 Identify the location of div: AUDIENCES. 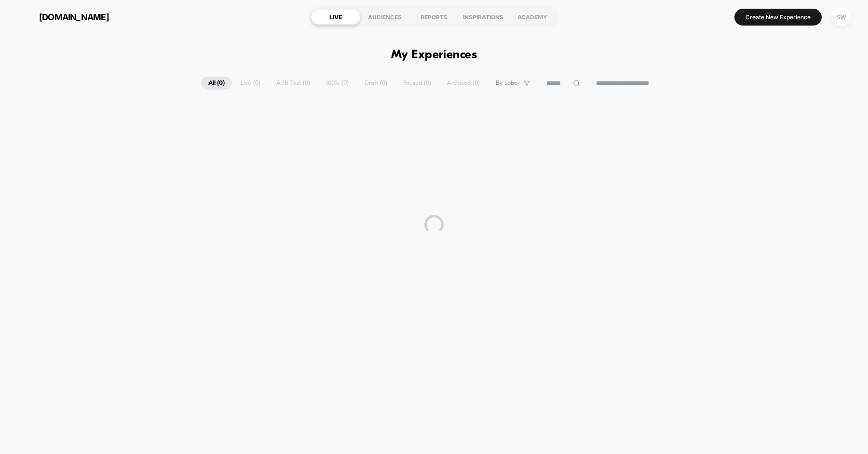
(385, 17).